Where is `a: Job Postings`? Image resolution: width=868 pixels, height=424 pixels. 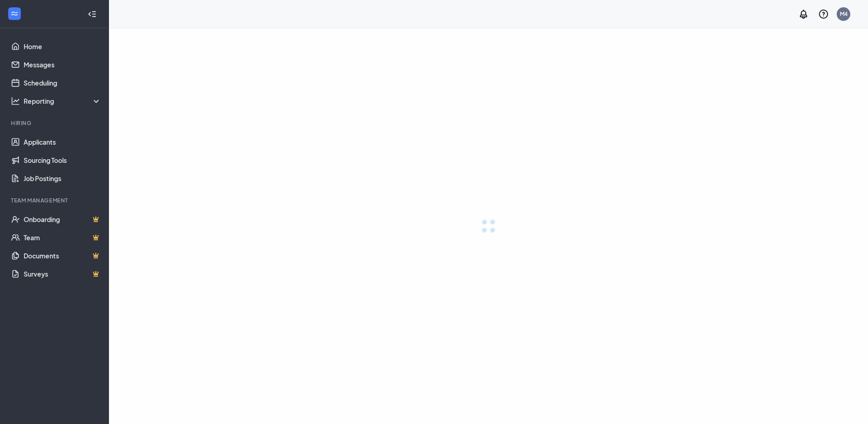 a: Job Postings is located at coordinates (62, 178).